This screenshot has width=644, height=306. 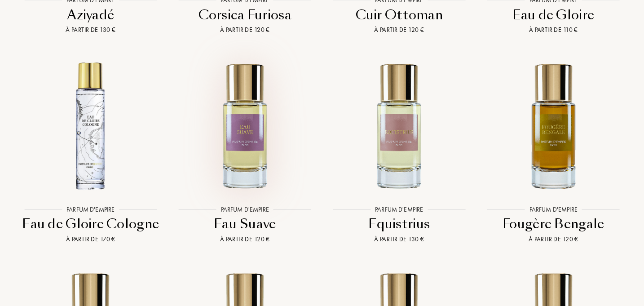 I want to click on div: Eau de Gloire, so click(x=554, y=15).